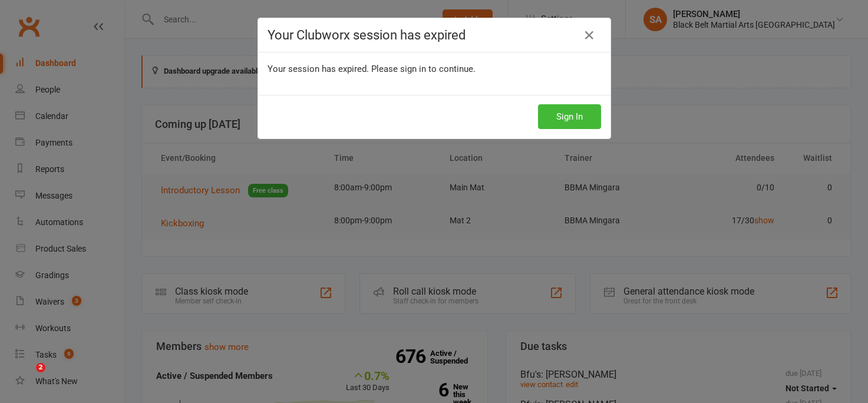 The height and width of the screenshot is (403, 868). Describe the element at coordinates (569, 117) in the screenshot. I see `button: Sign In` at that location.